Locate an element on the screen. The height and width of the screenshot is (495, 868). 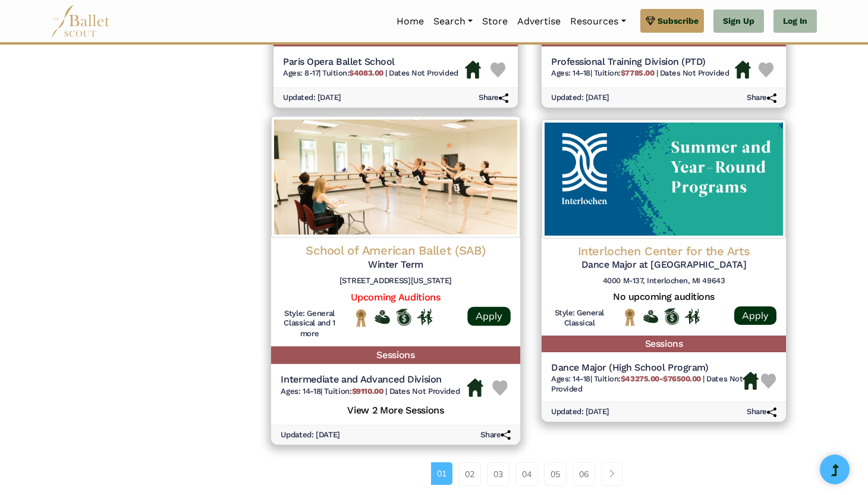
b: $43275.00-$76500.00 is located at coordinates (661, 378).